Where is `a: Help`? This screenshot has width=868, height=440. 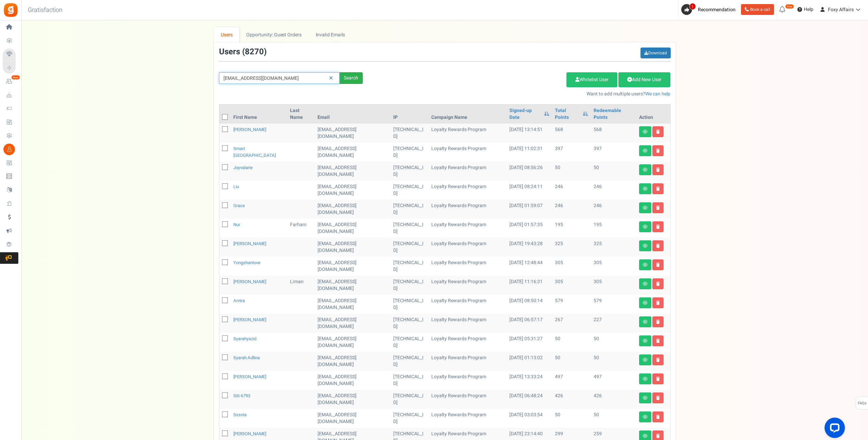 a: Help is located at coordinates (805, 9).